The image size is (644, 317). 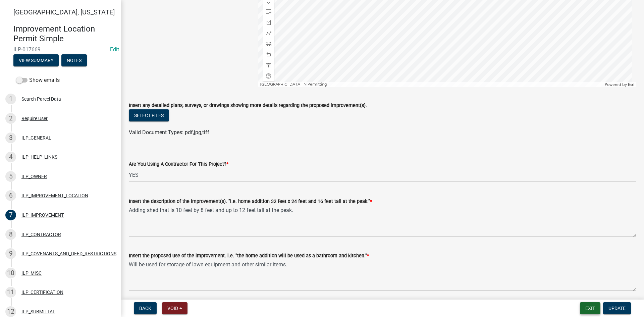 I want to click on span: Valid Document Types: pdf,jpg,tiff, so click(x=169, y=132).